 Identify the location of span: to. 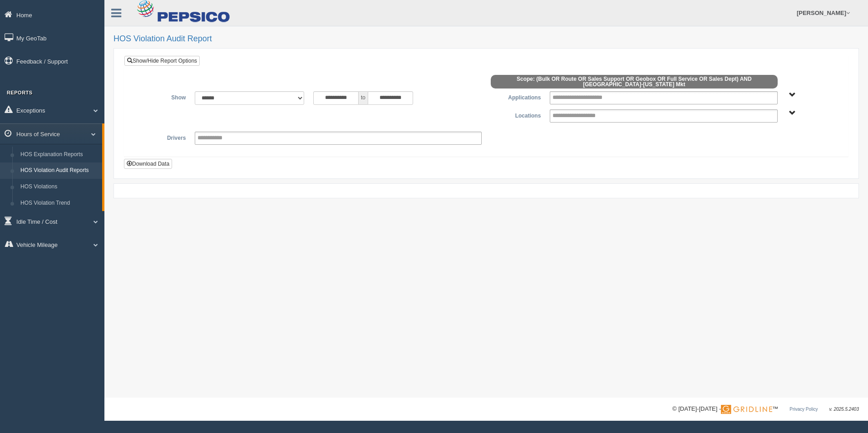
(363, 98).